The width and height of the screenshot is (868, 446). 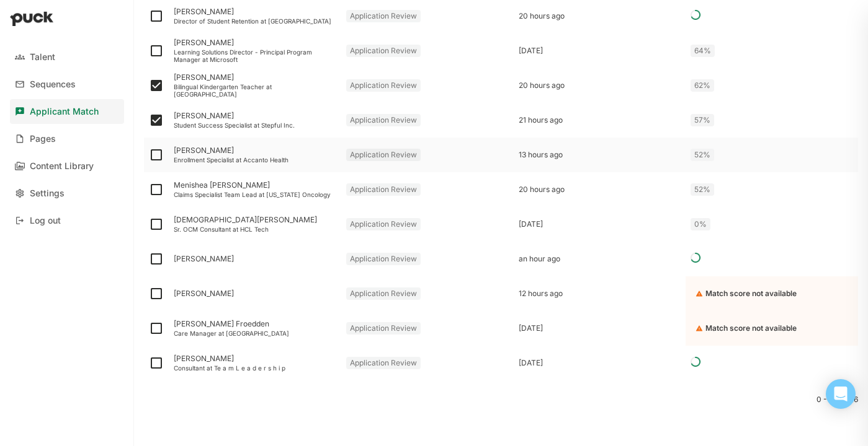 What do you see at coordinates (67, 139) in the screenshot?
I see `a: Pages` at bounding box center [67, 139].